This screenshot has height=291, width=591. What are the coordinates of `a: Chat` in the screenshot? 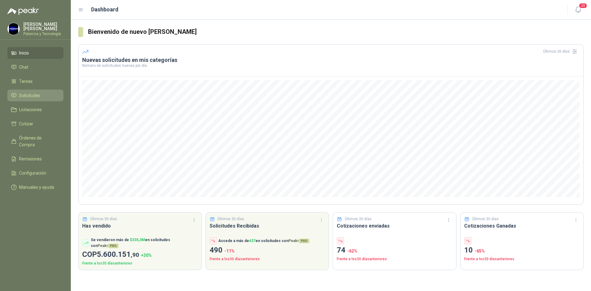 It's located at (35, 67).